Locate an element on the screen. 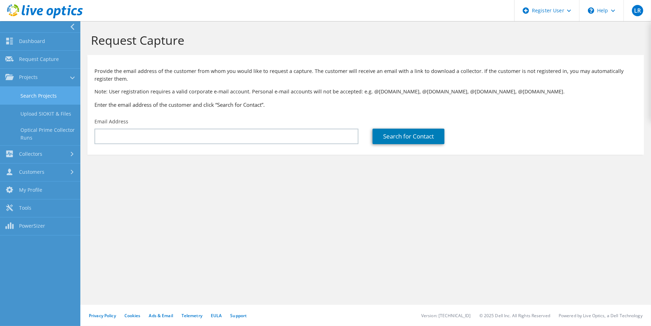 Image resolution: width=651 pixels, height=326 pixels. h3: Enter the email address of the customer and click “Search for Contact”. is located at coordinates (365, 105).